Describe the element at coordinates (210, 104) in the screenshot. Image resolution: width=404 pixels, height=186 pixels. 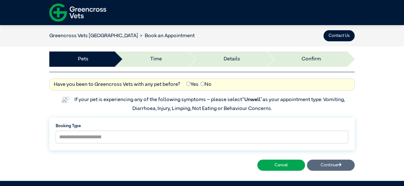
I see `label: If your pet is experiencing any of the following symptoms – please select as your appointment typ...` at that location.